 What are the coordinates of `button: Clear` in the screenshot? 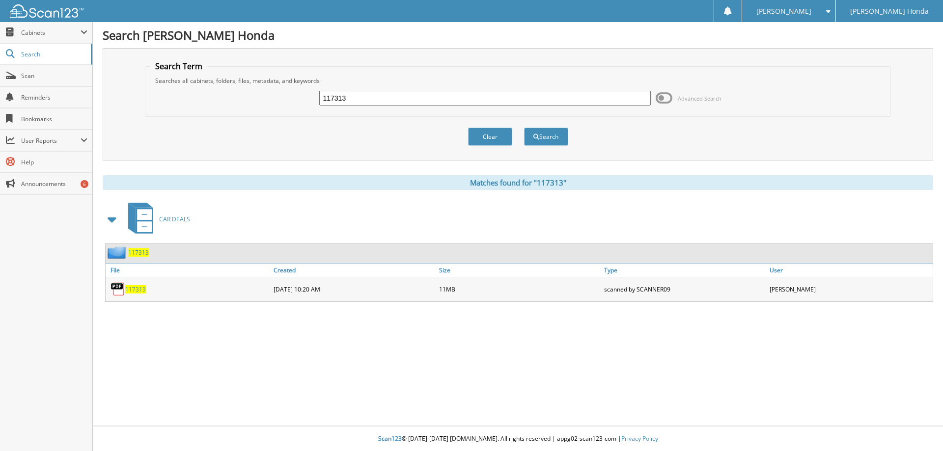 It's located at (490, 136).